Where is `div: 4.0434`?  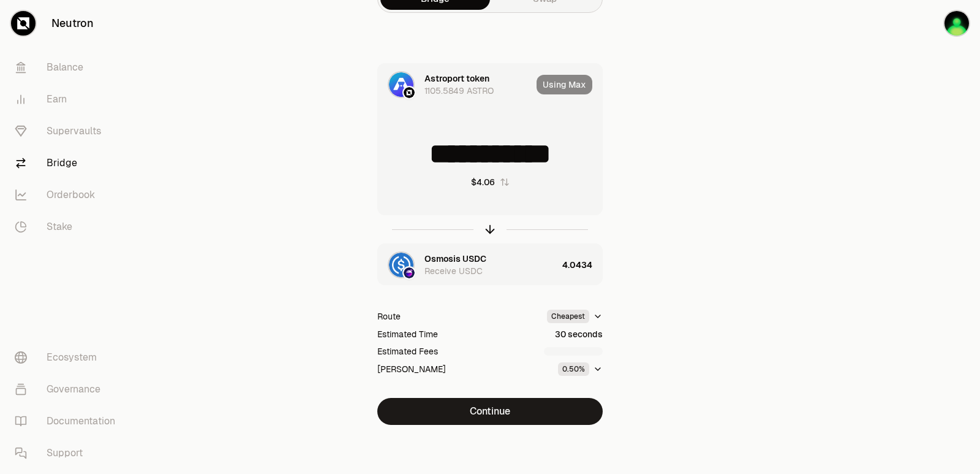
div: 4.0434 is located at coordinates (582, 265).